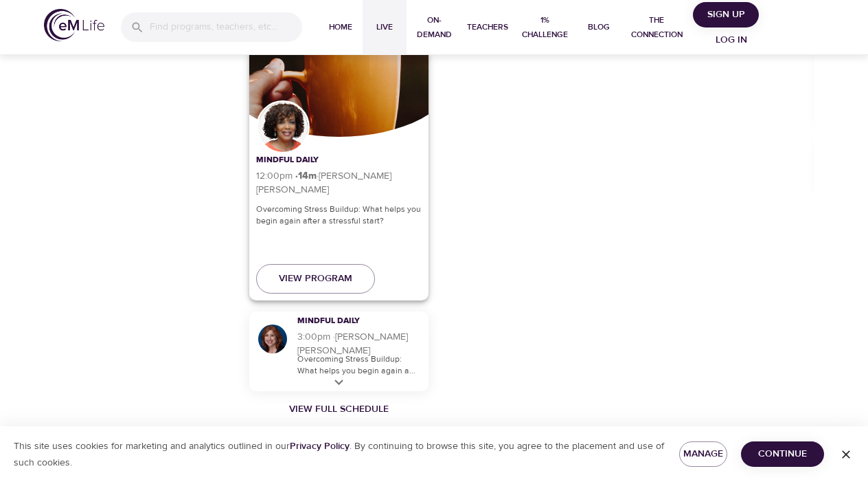 The width and height of the screenshot is (868, 482). I want to click on img: Elaine Smookler, so click(273, 339).